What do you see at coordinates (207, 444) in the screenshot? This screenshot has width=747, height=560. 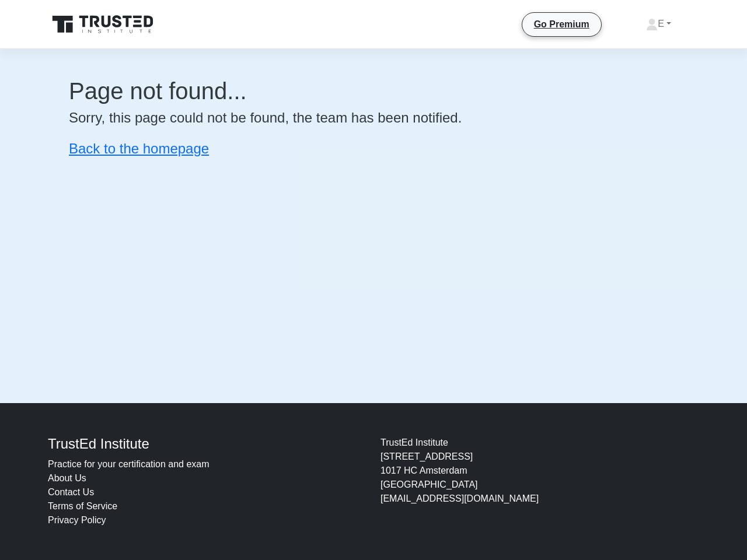 I see `h4: TrustEd Institute` at bounding box center [207, 444].